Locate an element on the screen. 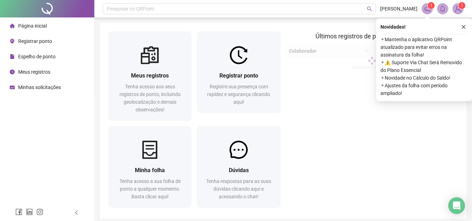  sup: 1 is located at coordinates (431, 6).